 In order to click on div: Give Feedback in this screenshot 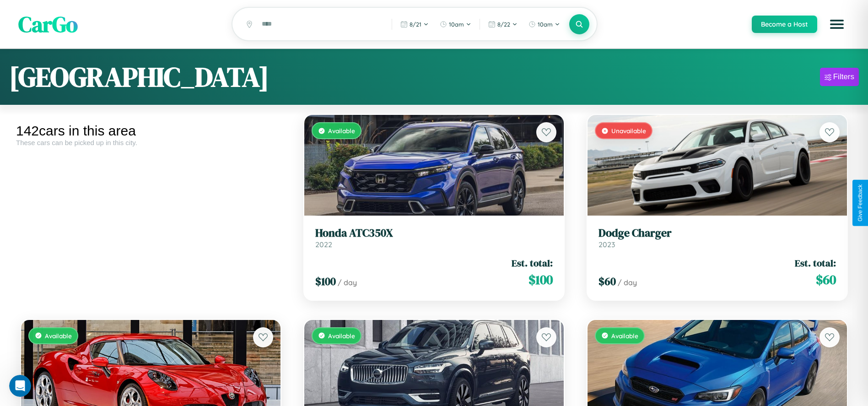, I will do `click(861, 203)`.